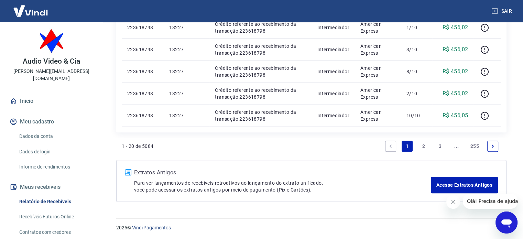 The image size is (523, 239). Describe the element at coordinates (55, 152) in the screenshot. I see `a: Dados de login` at that location.